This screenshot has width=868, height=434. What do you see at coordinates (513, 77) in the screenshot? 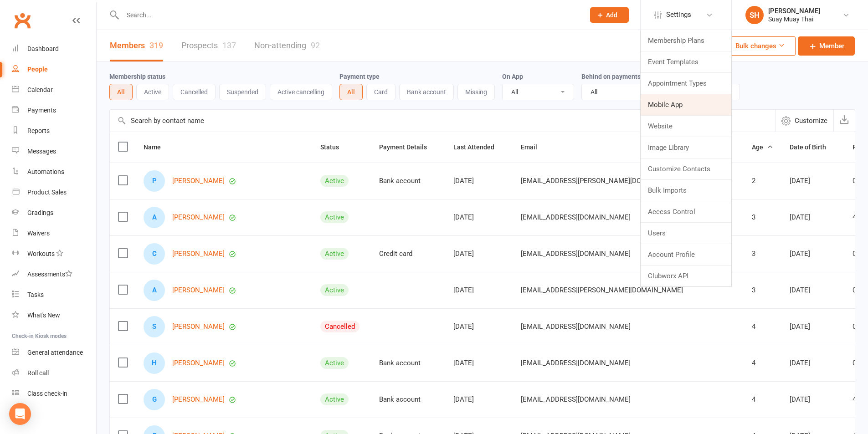
I see `label: On App` at bounding box center [513, 77].